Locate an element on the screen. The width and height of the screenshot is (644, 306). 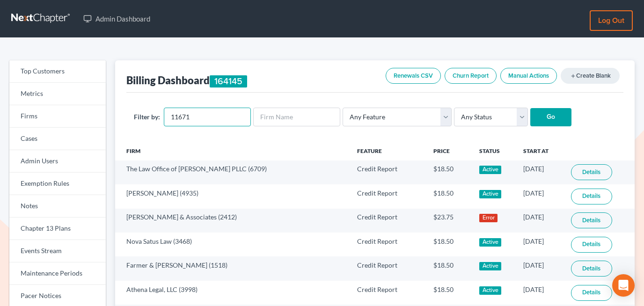
td: Nova Satus Law (3468) is located at coordinates (232, 244).